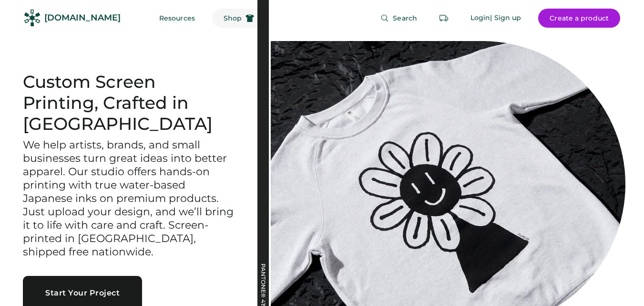  I want to click on button: Resources, so click(177, 18).